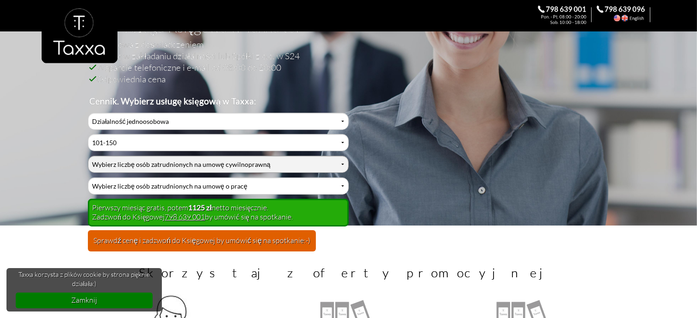 This screenshot has height=318, width=697. Describe the element at coordinates (200, 207) in the screenshot. I see `b: 1125 zł` at that location.